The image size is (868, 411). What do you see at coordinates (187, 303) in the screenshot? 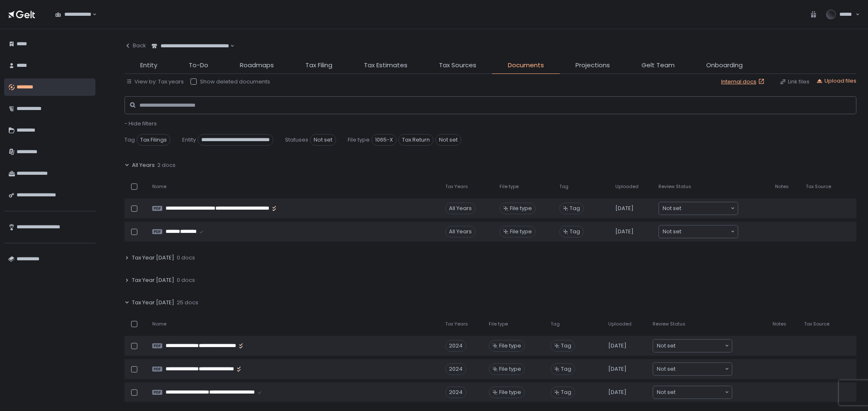
I see `span: 25 docs` at bounding box center [187, 303].